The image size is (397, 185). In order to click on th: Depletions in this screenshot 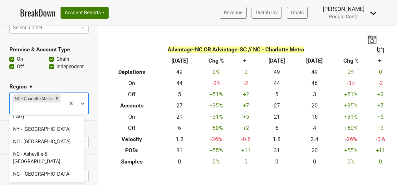, I will do `click(132, 72)`.